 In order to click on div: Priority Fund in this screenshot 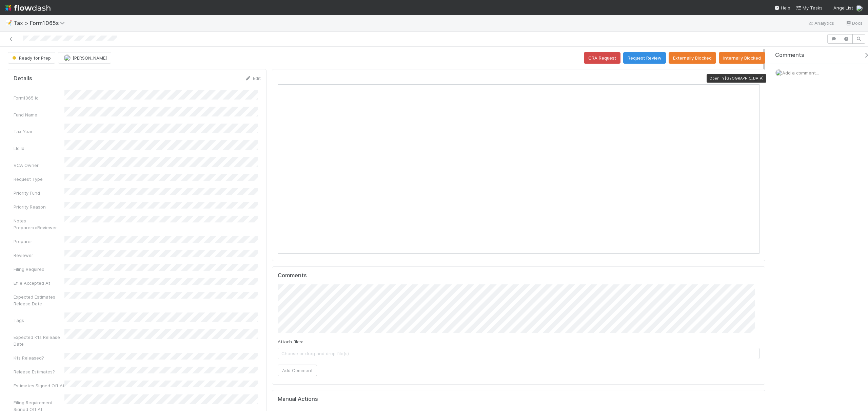, I will do `click(39, 193)`.